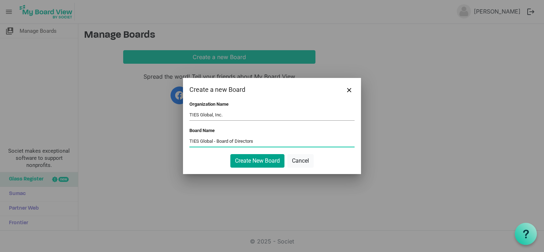 This screenshot has width=544, height=252. I want to click on div: Create a new Board, so click(255, 90).